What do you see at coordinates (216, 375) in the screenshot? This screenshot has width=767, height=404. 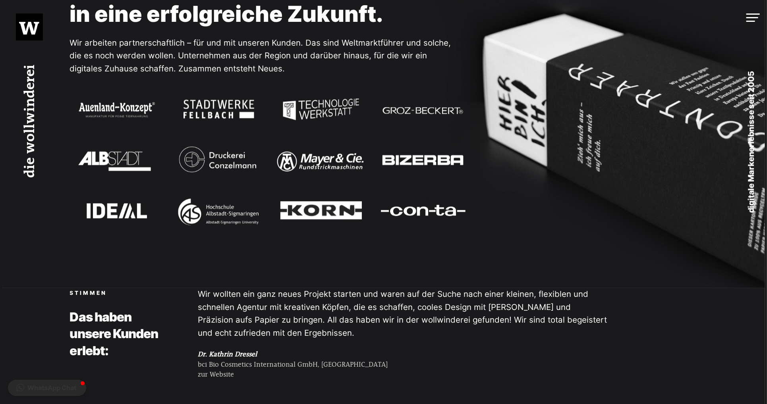 I see `a: zur Website` at bounding box center [216, 375].